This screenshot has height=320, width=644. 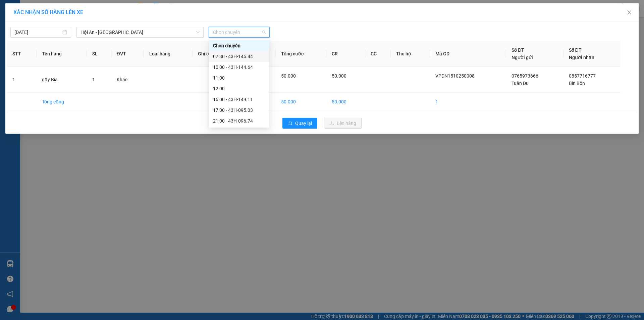 I want to click on th: CR, so click(x=346, y=54).